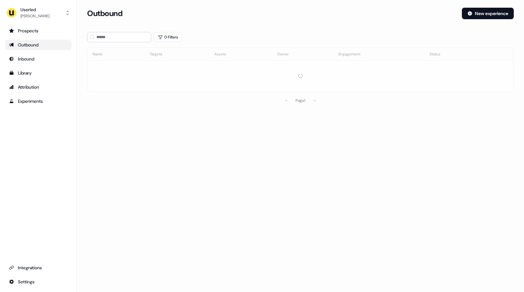  What do you see at coordinates (38, 268) in the screenshot?
I see `div: Integrations` at bounding box center [38, 268].